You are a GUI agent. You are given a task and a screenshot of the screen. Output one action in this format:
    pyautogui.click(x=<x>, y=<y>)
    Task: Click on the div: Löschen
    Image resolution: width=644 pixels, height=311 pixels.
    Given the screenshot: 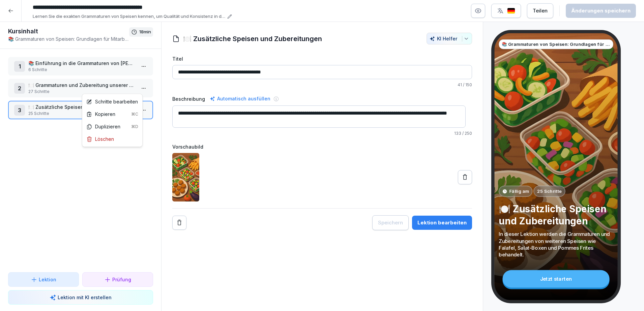 What is the action you would take?
    pyautogui.click(x=100, y=139)
    